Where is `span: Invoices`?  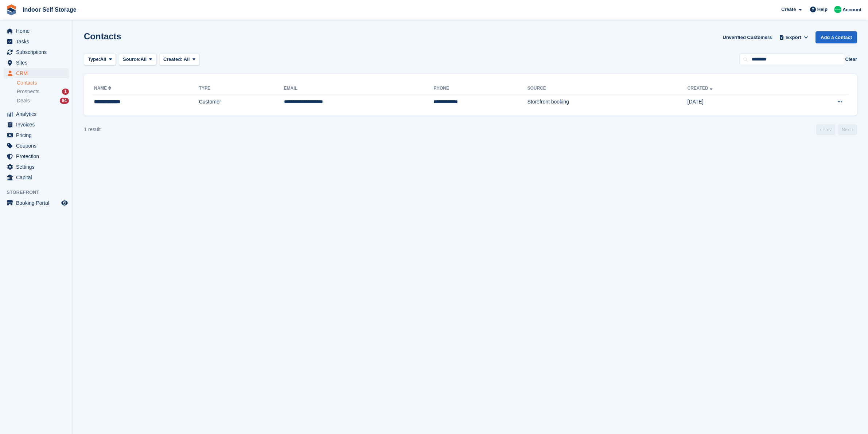
span: Invoices is located at coordinates (38, 125).